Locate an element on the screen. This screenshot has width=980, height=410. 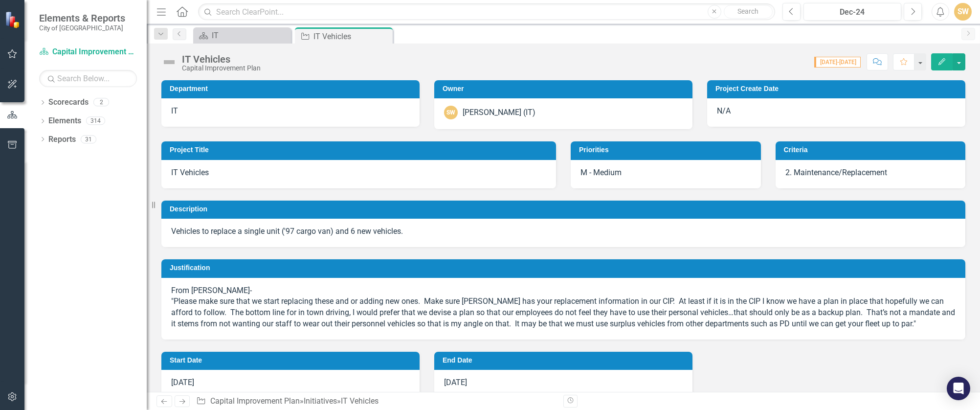
input: Search Below... is located at coordinates (88, 78).